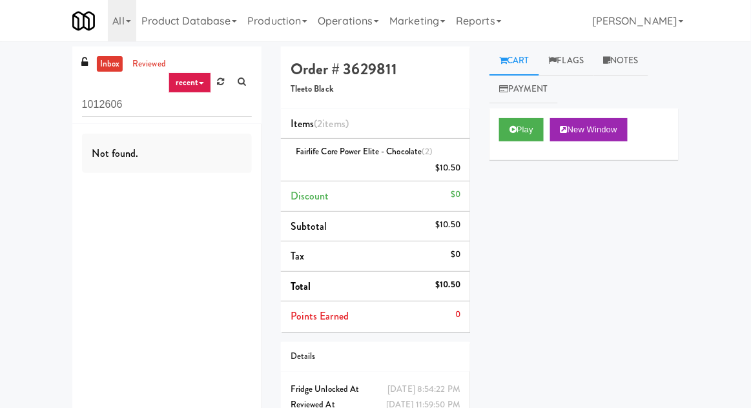 Image resolution: width=751 pixels, height=408 pixels. Describe the element at coordinates (320, 123) in the screenshot. I see `span: Items` at that location.